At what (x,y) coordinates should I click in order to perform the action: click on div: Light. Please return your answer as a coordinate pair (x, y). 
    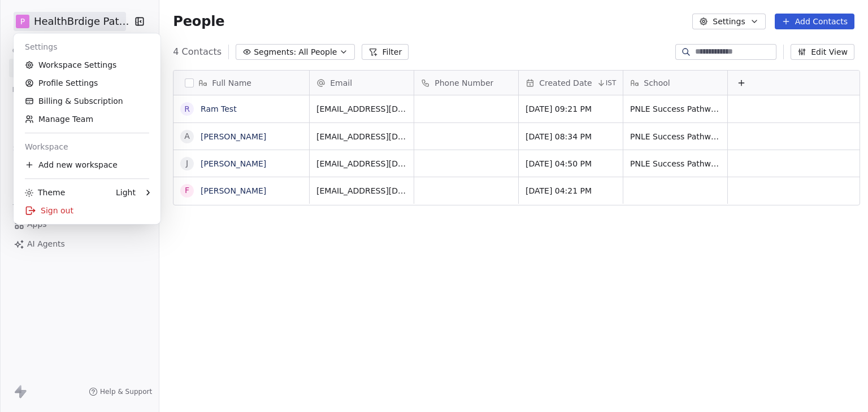
    Looking at the image, I should click on (125, 193).